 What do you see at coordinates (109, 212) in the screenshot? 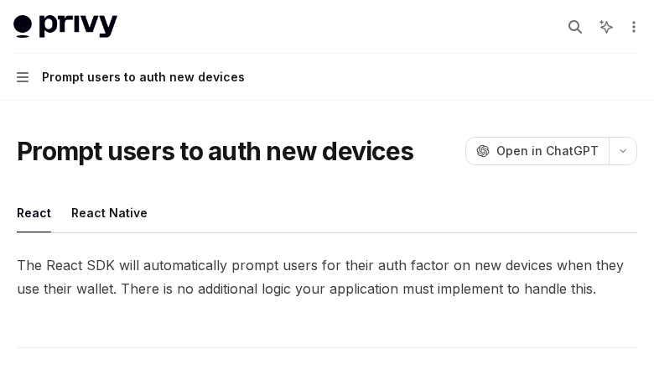
I see `button: React Native` at bounding box center [109, 212].